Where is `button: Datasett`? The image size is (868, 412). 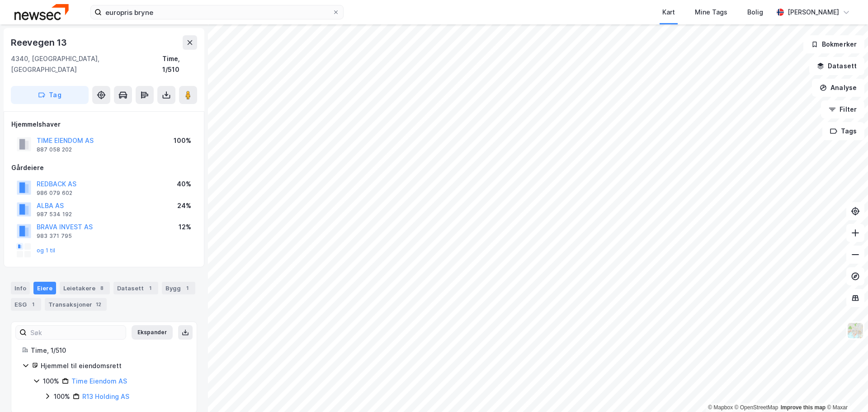 button: Datasett is located at coordinates (837, 66).